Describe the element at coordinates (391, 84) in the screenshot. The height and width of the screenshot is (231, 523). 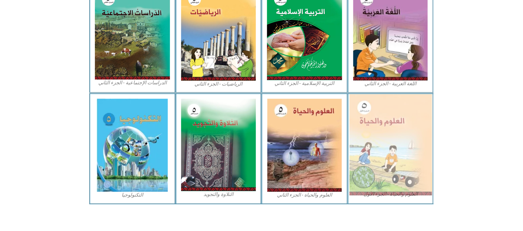
I see `figcaption: اللغة العربية - الجزء الثاني` at that location.